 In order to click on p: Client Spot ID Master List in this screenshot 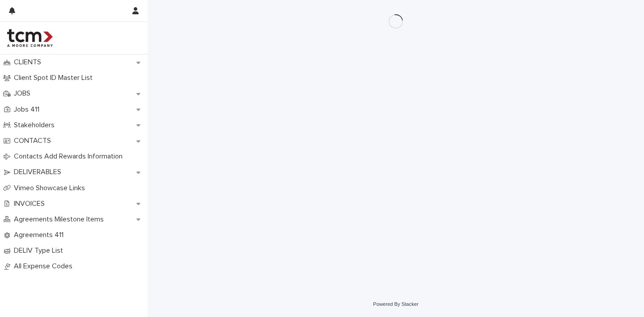, I will do `click(55, 78)`.